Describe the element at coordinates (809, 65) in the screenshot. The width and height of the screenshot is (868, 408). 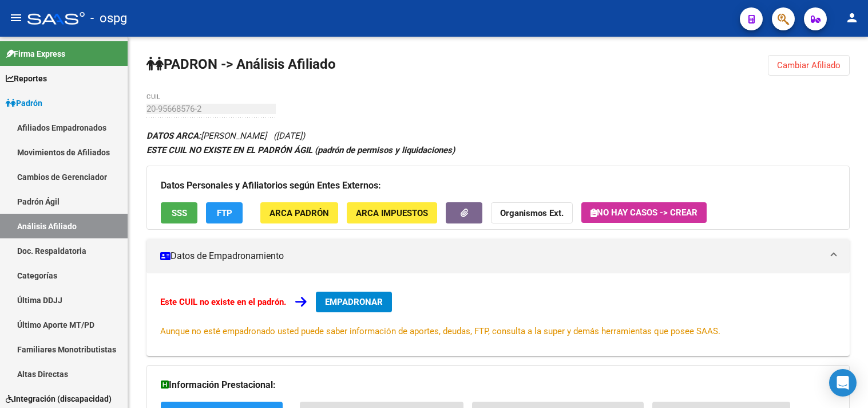
I see `span: Cambiar Afiliado` at that location.